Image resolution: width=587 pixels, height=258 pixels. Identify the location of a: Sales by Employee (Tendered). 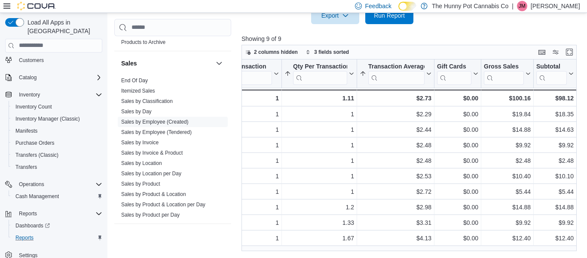
(157, 132).